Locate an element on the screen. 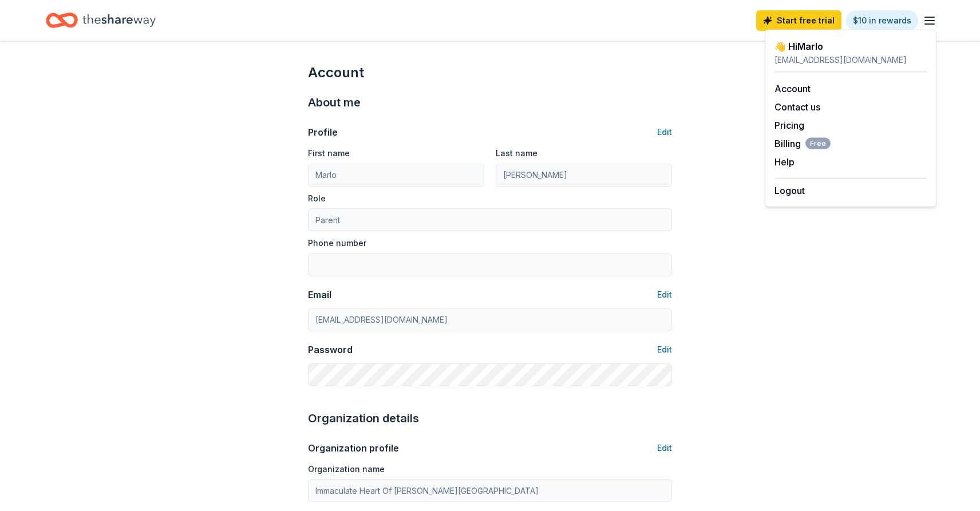 The image size is (980, 511). label: Organization name is located at coordinates (346, 470).